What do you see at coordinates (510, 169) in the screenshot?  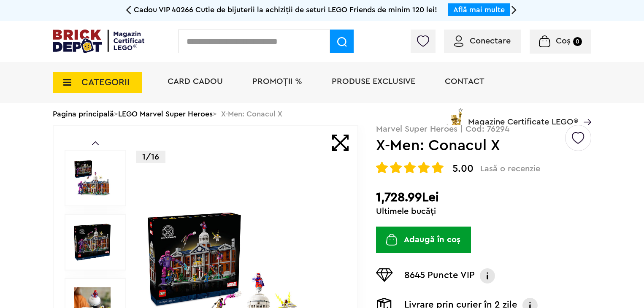 I see `span: Lasă o recenzie` at bounding box center [510, 169].